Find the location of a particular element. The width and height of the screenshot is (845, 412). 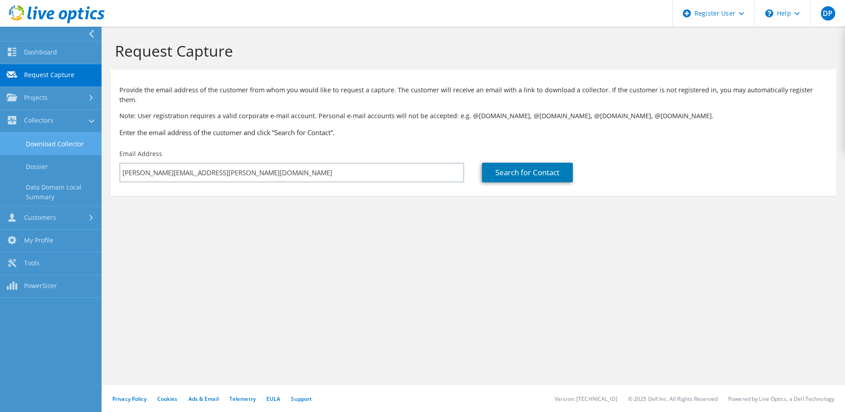

li: © 2025 Dell Inc. All Rights Reserved is located at coordinates (673, 398).